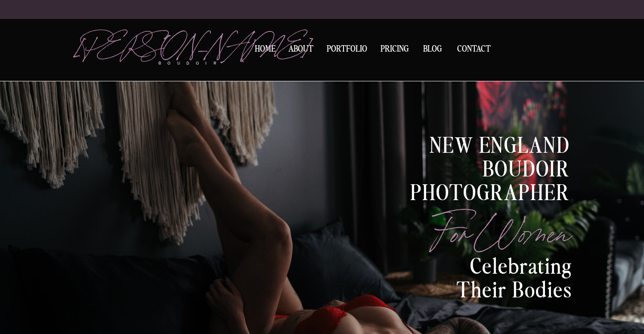 The image size is (644, 334). Describe the element at coordinates (433, 49) in the screenshot. I see `a: BLOG` at that location.